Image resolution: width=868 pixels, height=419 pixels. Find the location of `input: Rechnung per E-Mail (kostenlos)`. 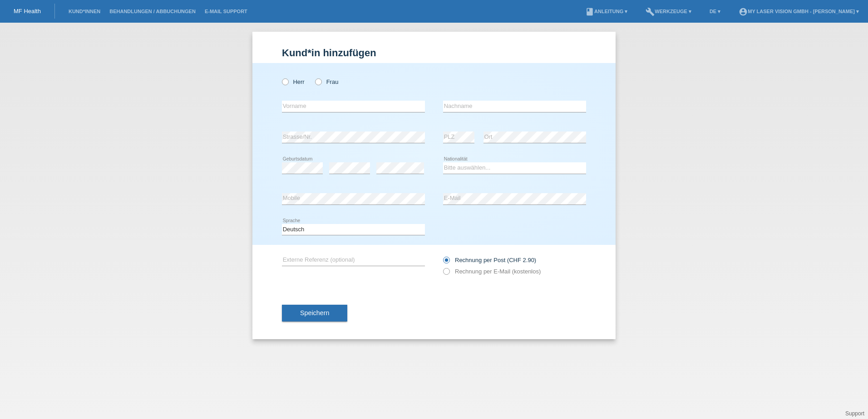

input: Rechnung per E-Mail (kostenlos) is located at coordinates (445, 274).